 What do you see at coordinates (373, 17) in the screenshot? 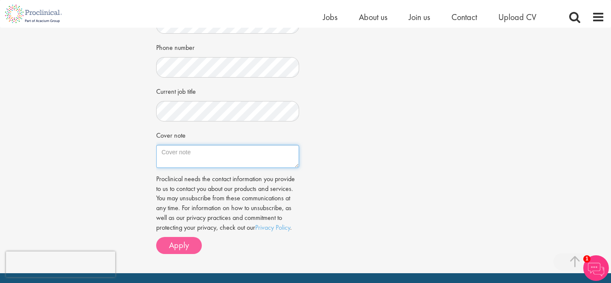
I see `a: About us` at bounding box center [373, 17].